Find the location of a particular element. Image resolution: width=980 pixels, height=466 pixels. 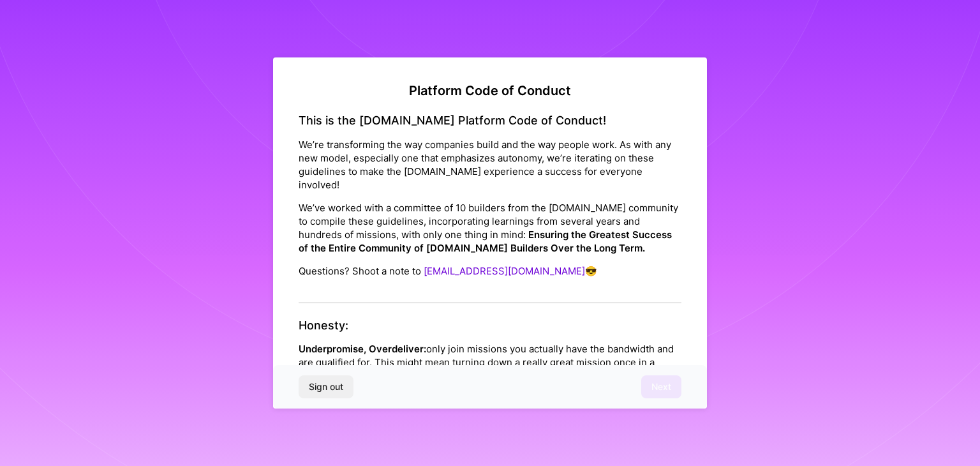

strong: Underpromise, Overdeliver: is located at coordinates (362, 348).